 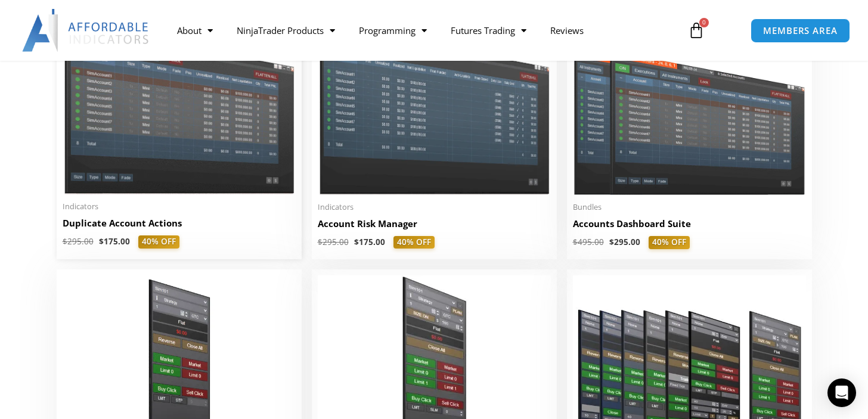 What do you see at coordinates (434, 102) in the screenshot?
I see `img: Account Risk Manager` at bounding box center [434, 102].